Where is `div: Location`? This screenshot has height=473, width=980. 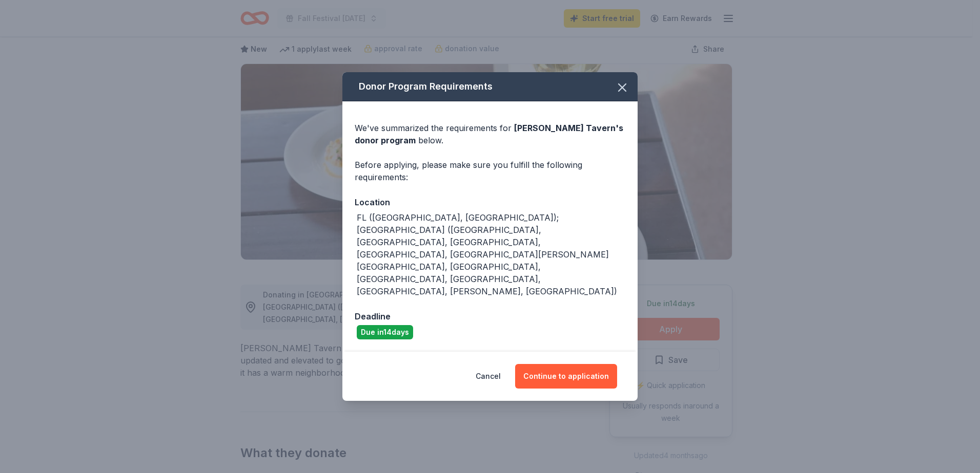
div: Location is located at coordinates (490, 202).